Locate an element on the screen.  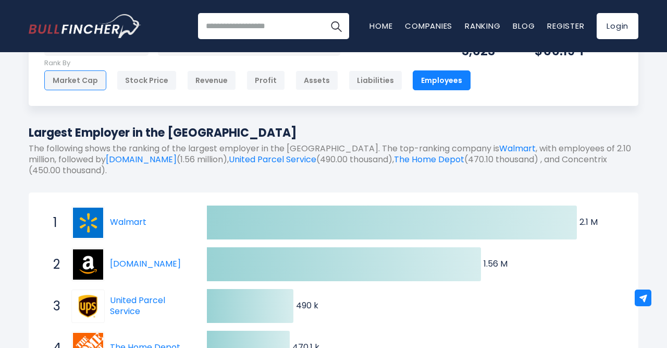
div: 3,623 is located at coordinates (485, 51).